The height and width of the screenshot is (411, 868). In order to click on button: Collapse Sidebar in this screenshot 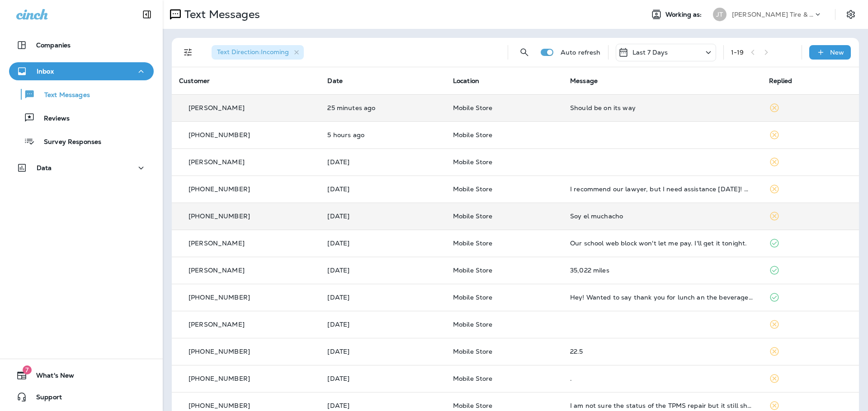, I will do `click(147, 15)`.